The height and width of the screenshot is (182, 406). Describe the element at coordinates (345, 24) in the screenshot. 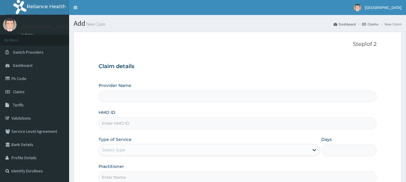

I see `a: Dashboard` at that location.